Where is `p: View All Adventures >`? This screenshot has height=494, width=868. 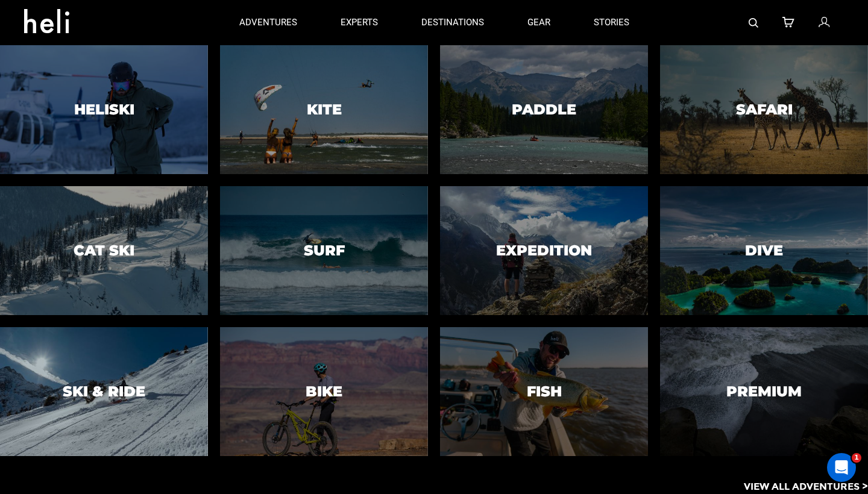
p: View All Adventures > is located at coordinates (806, 487).